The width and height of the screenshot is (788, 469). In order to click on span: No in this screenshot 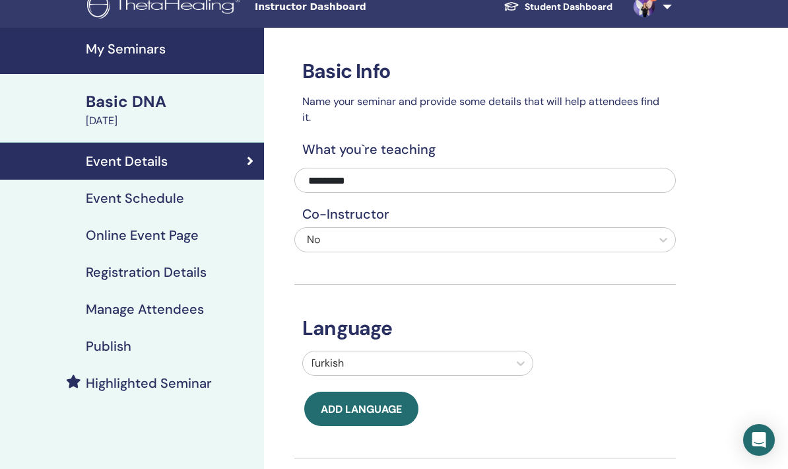, I will do `click(313, 239)`.